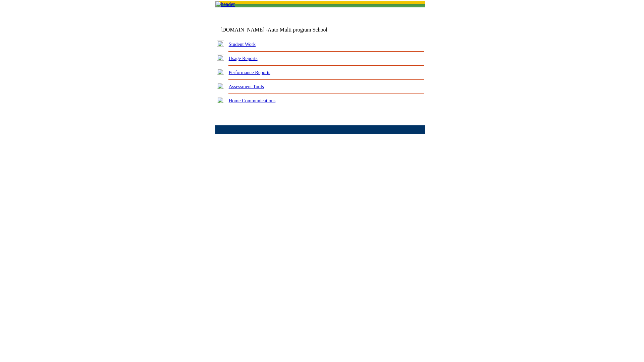 This screenshot has height=362, width=644. What do you see at coordinates (243, 58) in the screenshot?
I see `a: Usage Reports` at bounding box center [243, 58].